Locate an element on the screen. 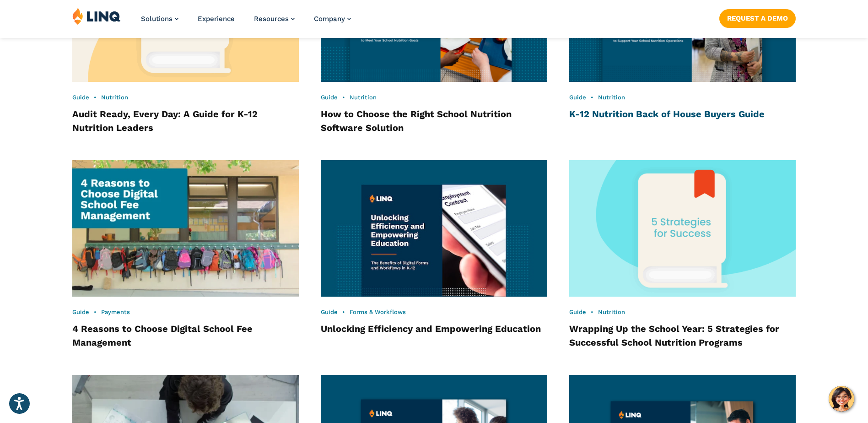  span: Company is located at coordinates (329, 18).